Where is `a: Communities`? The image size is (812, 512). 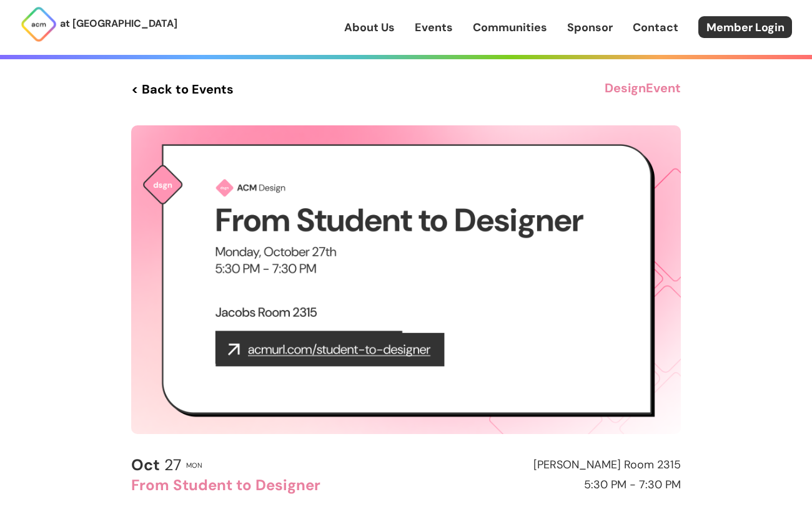
a: Communities is located at coordinates (509, 27).